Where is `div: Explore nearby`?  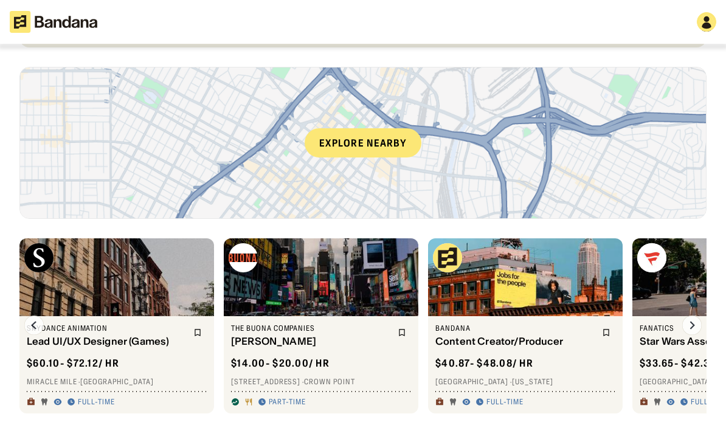
div: Explore nearby is located at coordinates (363, 143).